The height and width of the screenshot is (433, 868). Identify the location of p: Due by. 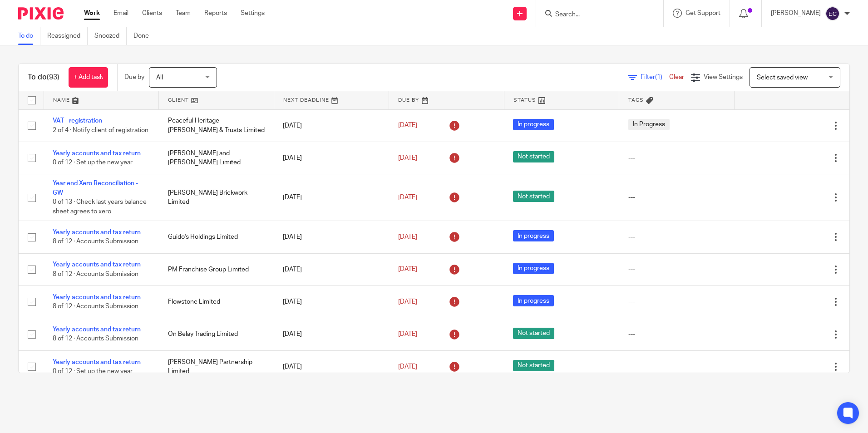
(134, 77).